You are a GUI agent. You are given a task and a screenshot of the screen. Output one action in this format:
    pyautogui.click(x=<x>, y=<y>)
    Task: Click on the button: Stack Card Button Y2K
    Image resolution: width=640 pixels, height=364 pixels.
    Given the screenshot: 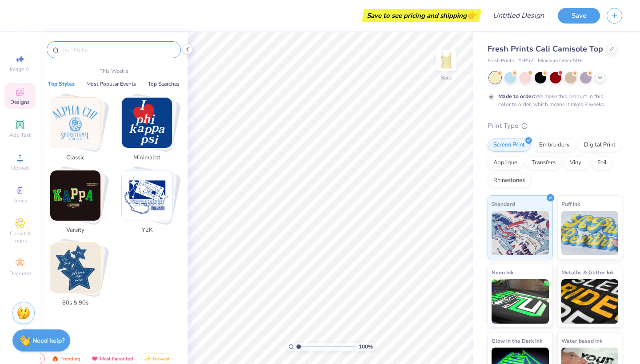 What is the action you would take?
    pyautogui.click(x=149, y=204)
    